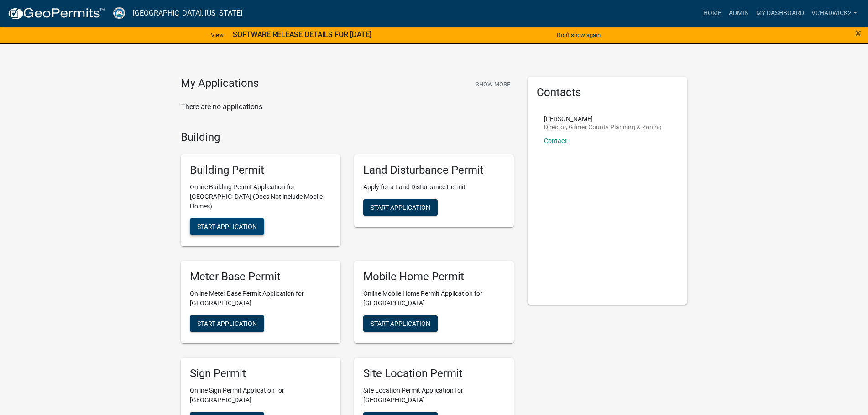 Image resolution: width=868 pixels, height=415 pixels. I want to click on h5: Sign Permit, so click(261, 373).